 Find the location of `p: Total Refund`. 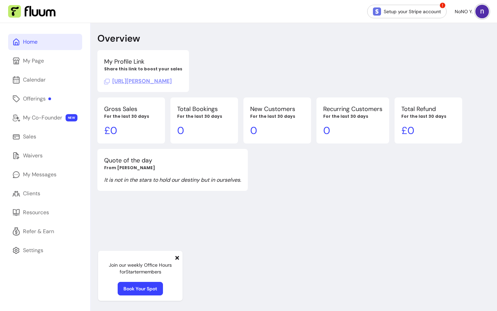

p: Total Refund is located at coordinates (428, 109).